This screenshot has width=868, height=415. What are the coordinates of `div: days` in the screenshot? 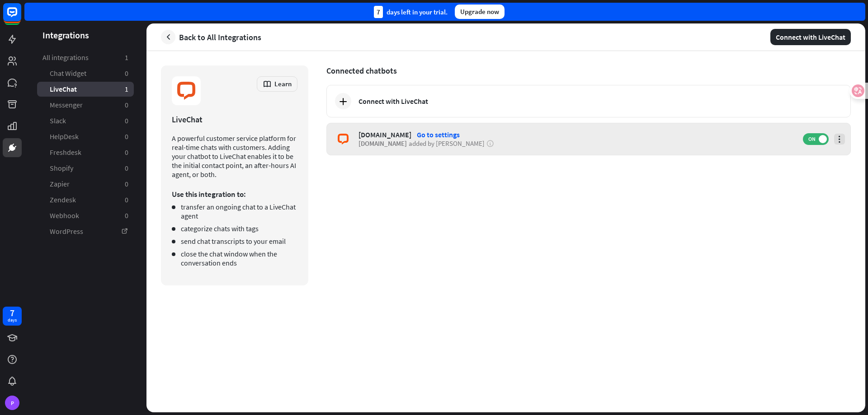 It's located at (12, 321).